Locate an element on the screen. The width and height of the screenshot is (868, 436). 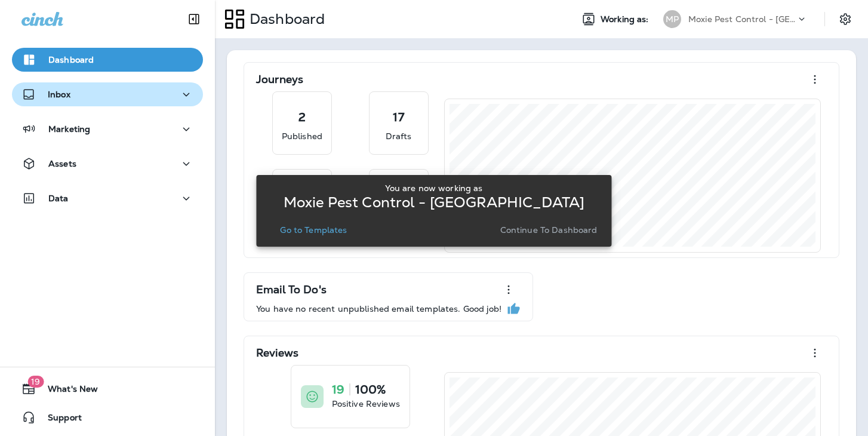
p: Marketing is located at coordinates (69, 129).